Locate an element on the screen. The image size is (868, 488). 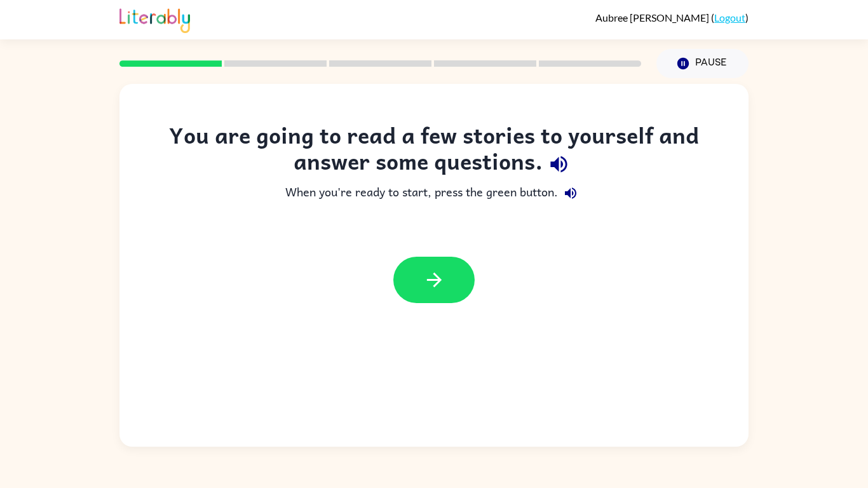
a: Logout is located at coordinates (730, 17).